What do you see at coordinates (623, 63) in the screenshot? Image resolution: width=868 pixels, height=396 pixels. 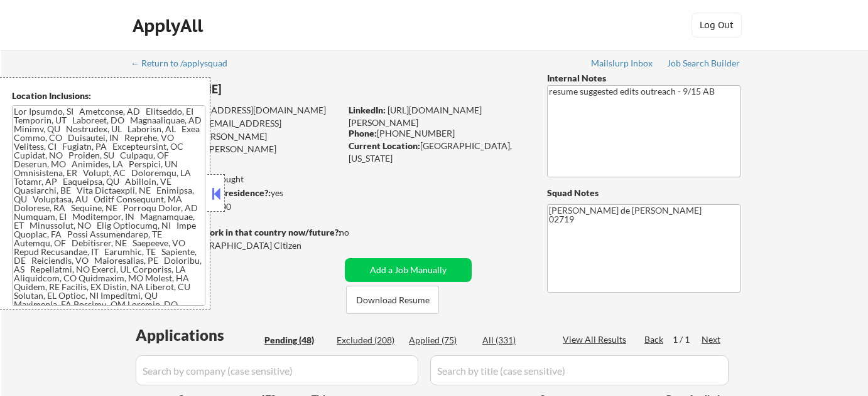 I see `div: Mailslurp Inbox` at bounding box center [623, 63].